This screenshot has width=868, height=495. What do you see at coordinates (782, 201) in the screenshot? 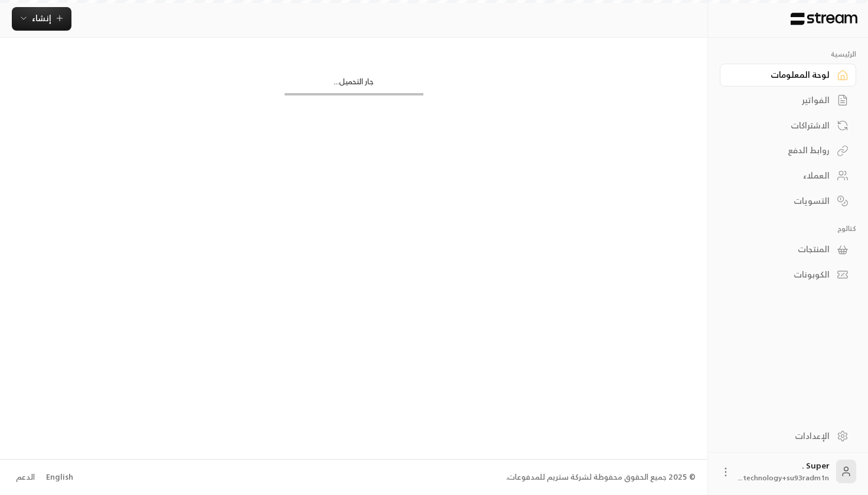
I see `div: التسويات` at bounding box center [782, 201].